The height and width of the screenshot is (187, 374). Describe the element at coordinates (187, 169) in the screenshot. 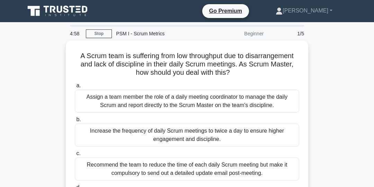

I see `div: Recommend the team to reduce the time of each daily Scrum meeting but make it compulsory to send ...` at that location.